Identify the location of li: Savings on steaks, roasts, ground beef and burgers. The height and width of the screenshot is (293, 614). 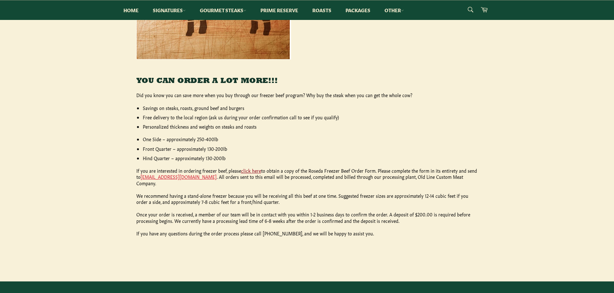
(310, 108).